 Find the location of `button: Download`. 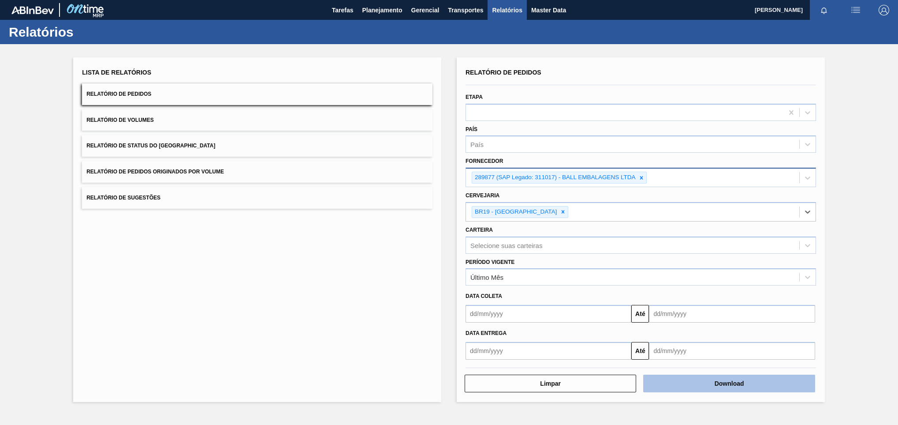

button: Download is located at coordinates (729, 383).